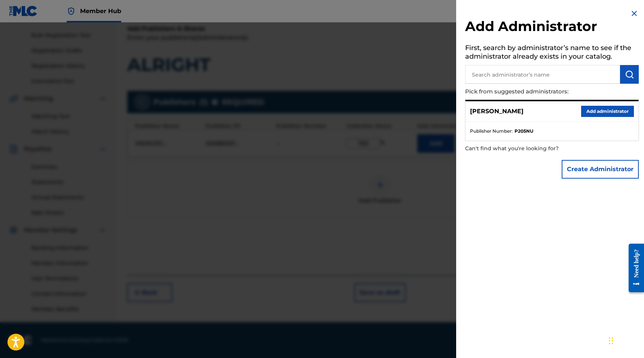 This screenshot has width=644, height=358. Describe the element at coordinates (71, 11) in the screenshot. I see `img: Top Rightsholder` at that location.